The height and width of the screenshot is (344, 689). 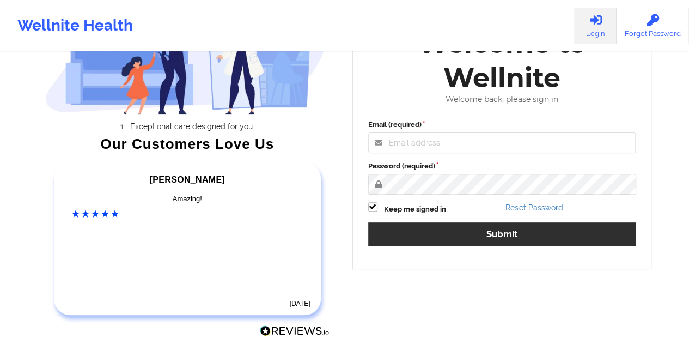 What do you see at coordinates (187, 144) in the screenshot?
I see `div: Our Customers Love Us` at bounding box center [187, 144].